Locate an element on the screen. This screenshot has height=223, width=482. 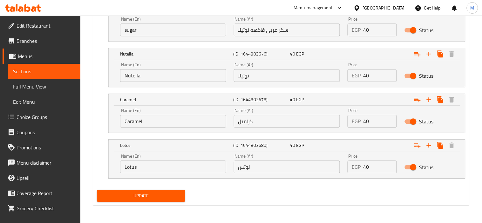
a: Menus is located at coordinates (41, 56).